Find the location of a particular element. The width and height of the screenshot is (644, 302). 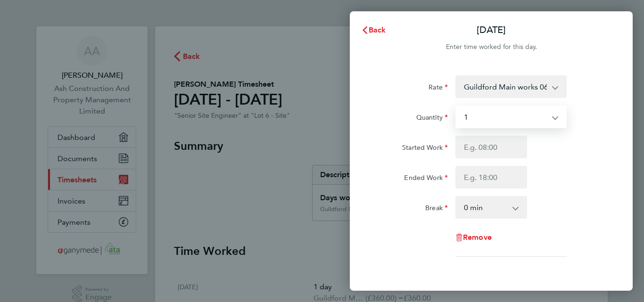

label: Started Work is located at coordinates (424, 149).